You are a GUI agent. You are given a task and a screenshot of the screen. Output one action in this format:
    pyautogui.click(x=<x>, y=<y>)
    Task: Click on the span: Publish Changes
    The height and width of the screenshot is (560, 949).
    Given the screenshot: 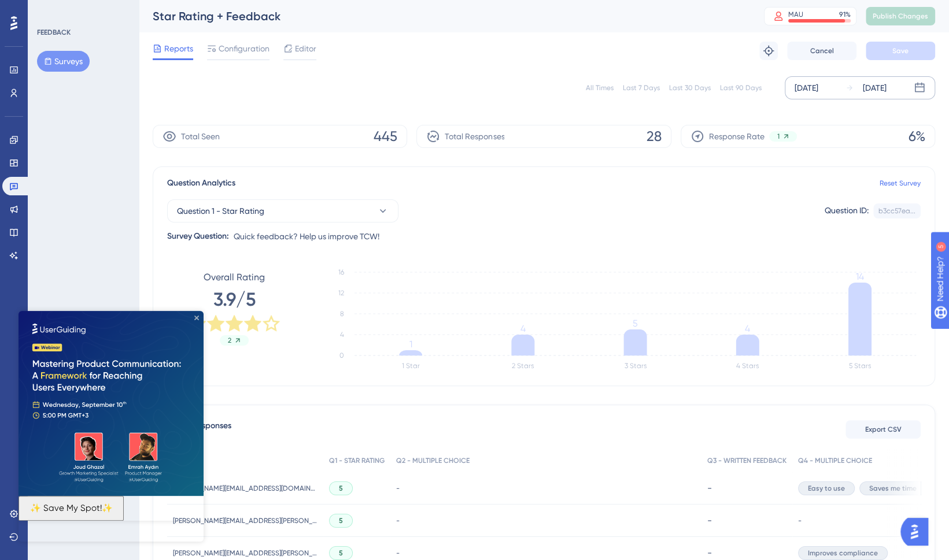 What is the action you would take?
    pyautogui.click(x=900, y=16)
    